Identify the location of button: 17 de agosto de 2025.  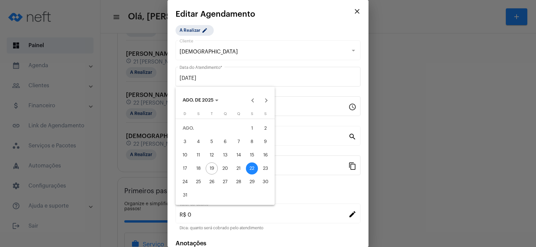
(185, 169).